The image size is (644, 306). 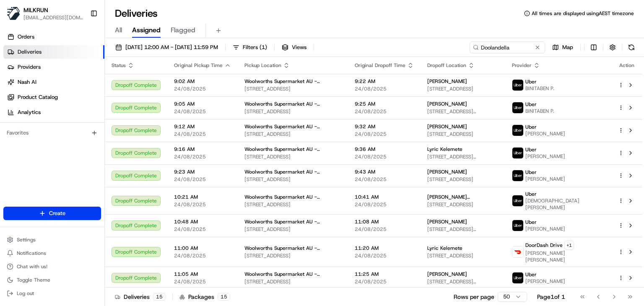 I want to click on span: Pickup Location, so click(x=263, y=66).